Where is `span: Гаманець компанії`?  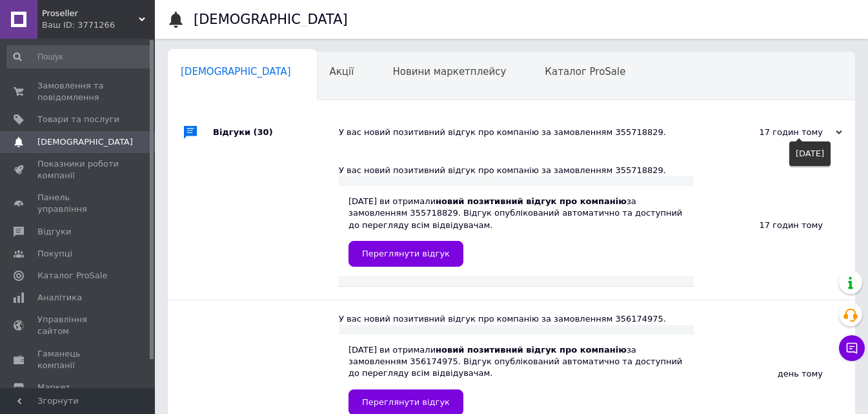 span: Гаманець компанії is located at coordinates (78, 360).